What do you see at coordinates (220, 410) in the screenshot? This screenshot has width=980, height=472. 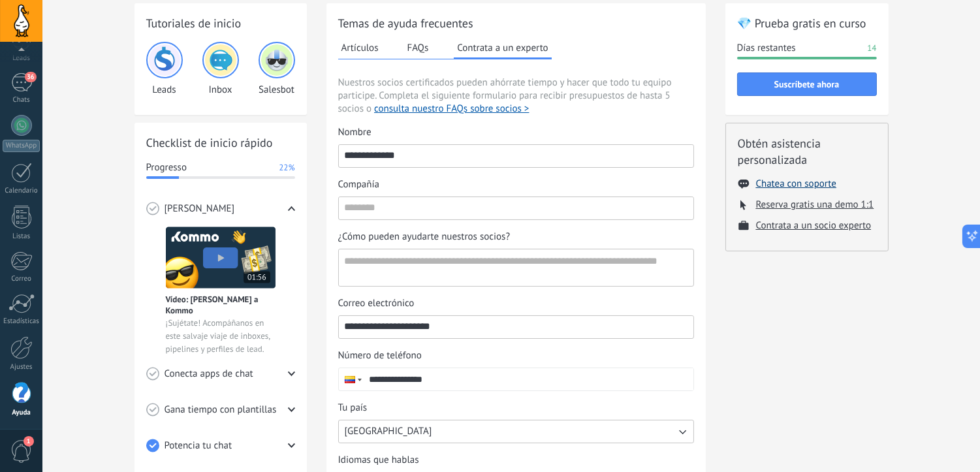 I see `span: Gana tiempo con plantillas` at bounding box center [220, 410].